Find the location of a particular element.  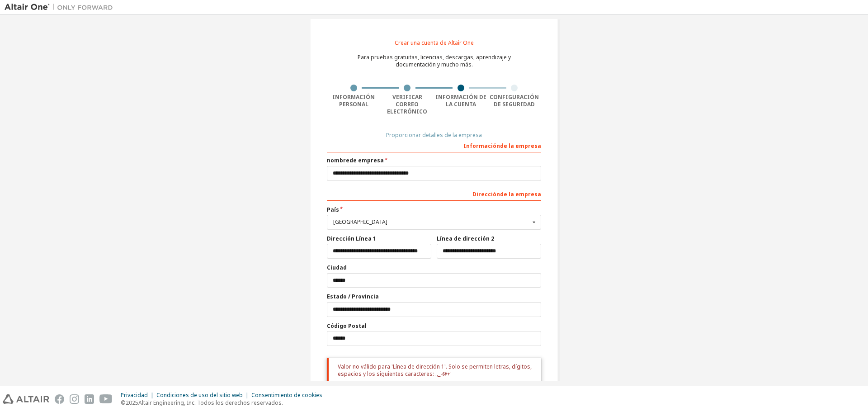

font: Estado / Provincia is located at coordinates (353, 297).